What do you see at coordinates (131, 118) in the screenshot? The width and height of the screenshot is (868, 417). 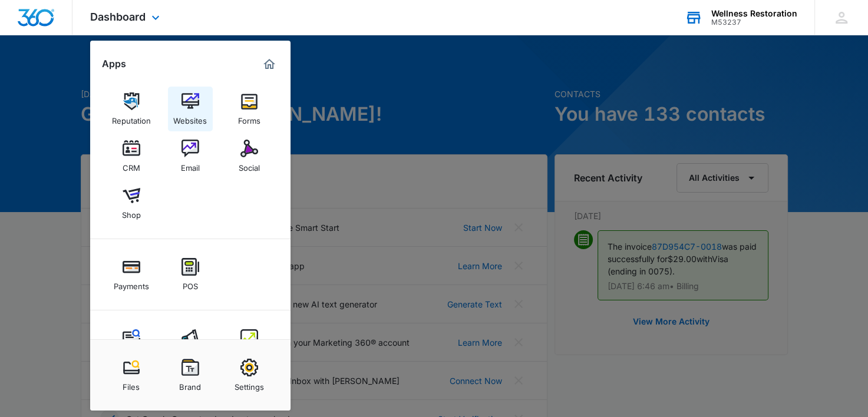 I see `div: Reputation` at bounding box center [131, 118].